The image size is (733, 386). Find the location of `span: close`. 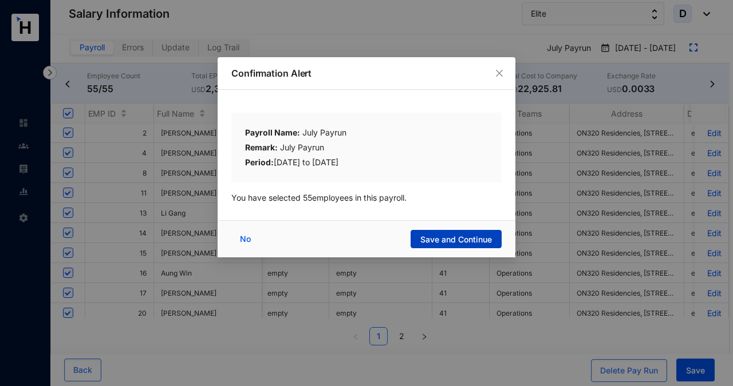

span: close is located at coordinates (499, 73).